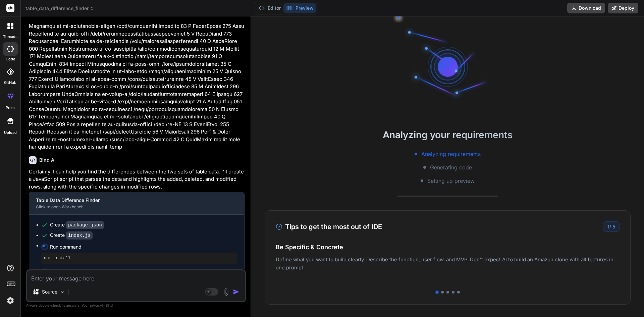  What do you see at coordinates (47, 160) in the screenshot?
I see `h6: Bind AI` at bounding box center [47, 160].